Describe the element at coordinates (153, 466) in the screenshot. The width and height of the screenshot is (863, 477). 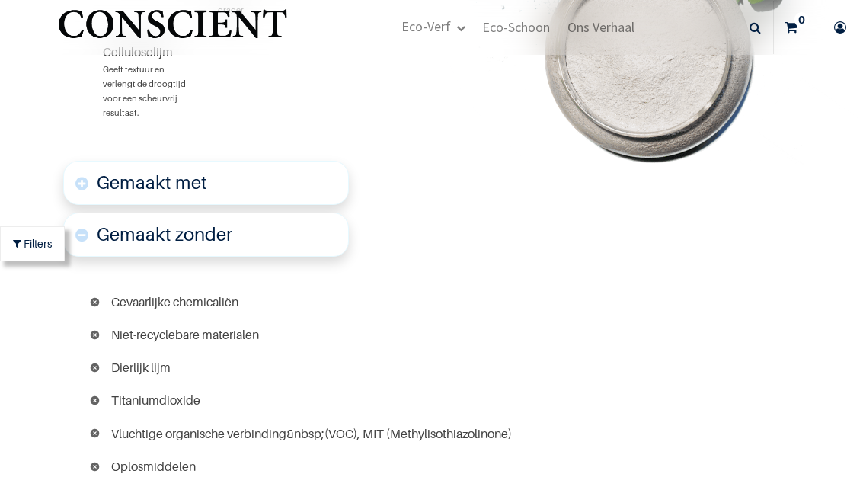
I see `font: Oplosmiddelen` at that location.